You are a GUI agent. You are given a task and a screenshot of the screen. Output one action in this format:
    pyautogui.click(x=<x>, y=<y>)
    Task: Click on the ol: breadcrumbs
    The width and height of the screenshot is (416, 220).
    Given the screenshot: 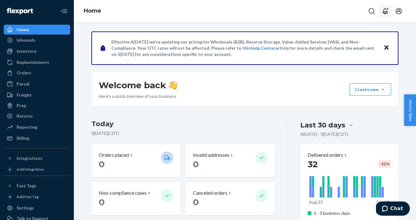 What is the action you would take?
    pyautogui.click(x=92, y=11)
    